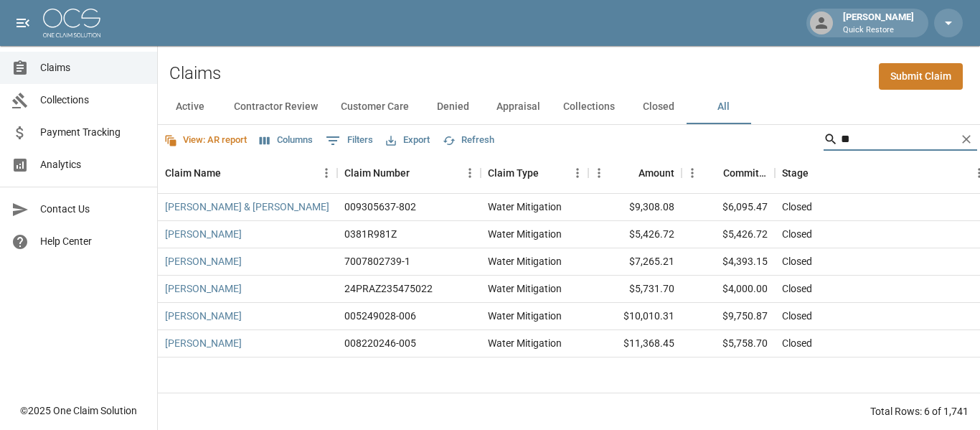 The width and height of the screenshot is (980, 430). I want to click on button: Show filters, so click(350, 141).